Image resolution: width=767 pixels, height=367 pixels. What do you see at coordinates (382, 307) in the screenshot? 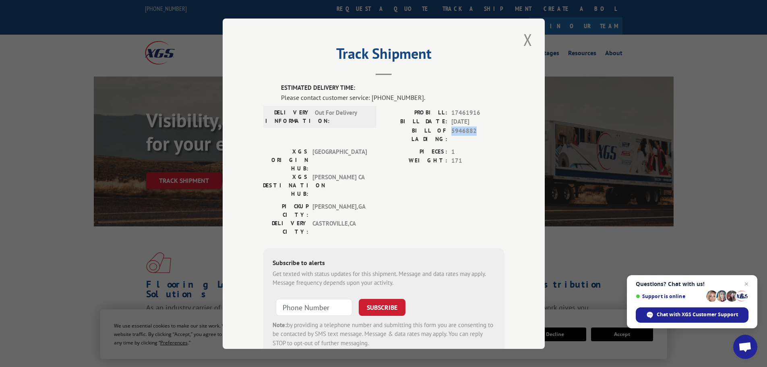
I see `button: SUBSCRIBE` at bounding box center [382, 307].